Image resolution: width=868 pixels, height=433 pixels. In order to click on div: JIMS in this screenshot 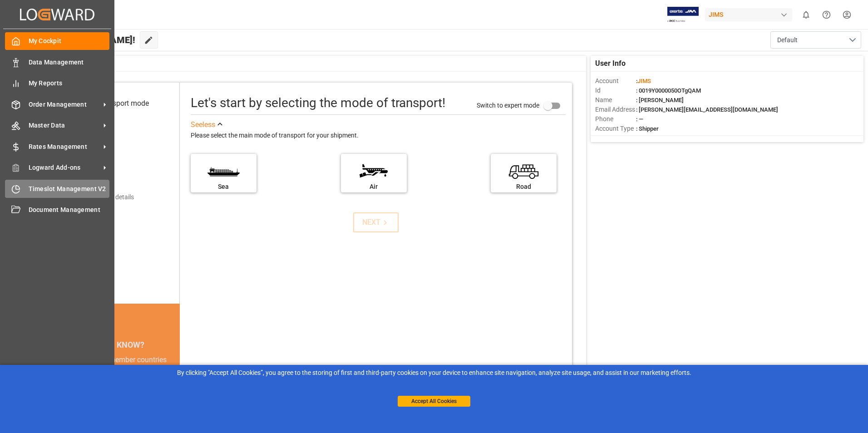, I will do `click(749, 14)`.